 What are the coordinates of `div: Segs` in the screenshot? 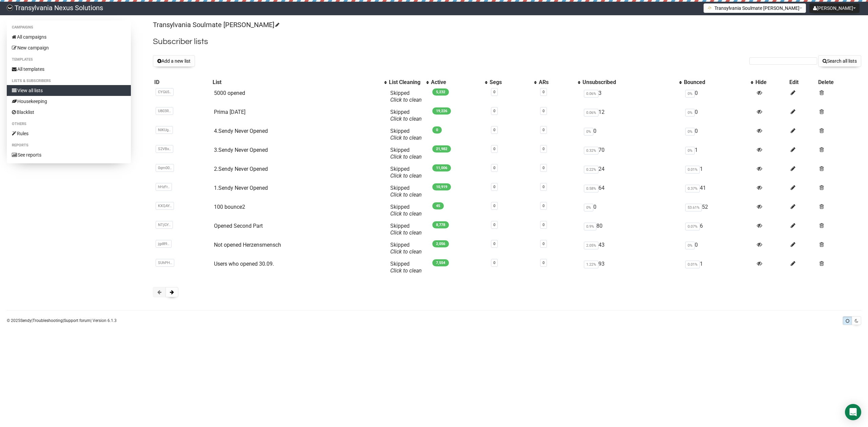 It's located at (510, 82).